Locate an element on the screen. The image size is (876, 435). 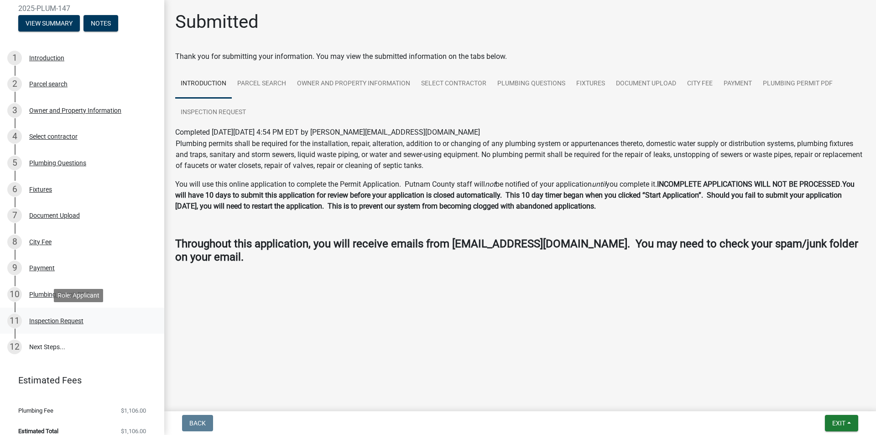
div: 5 is located at coordinates (15, 163).